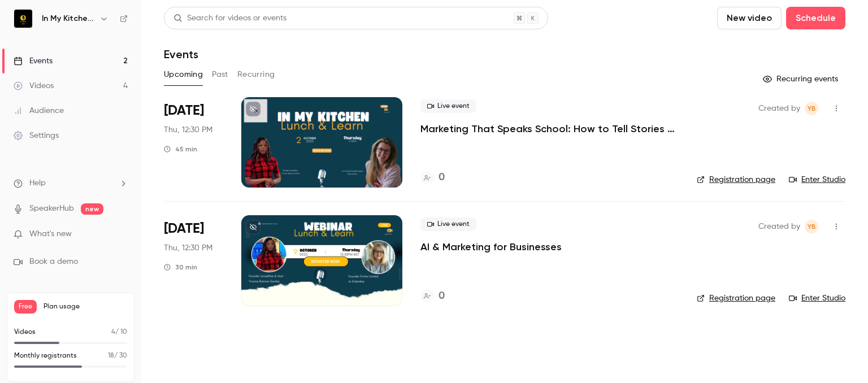  I want to click on div: Events, so click(33, 61).